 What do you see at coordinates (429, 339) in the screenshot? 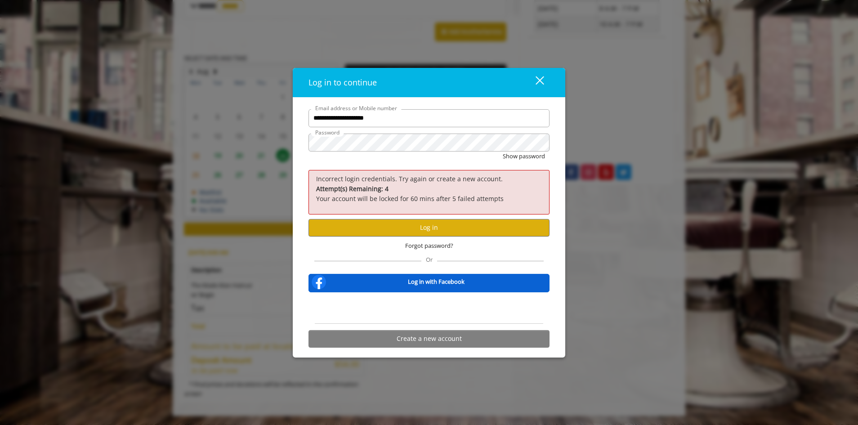
I see `button: Create a new account` at bounding box center [429, 339].